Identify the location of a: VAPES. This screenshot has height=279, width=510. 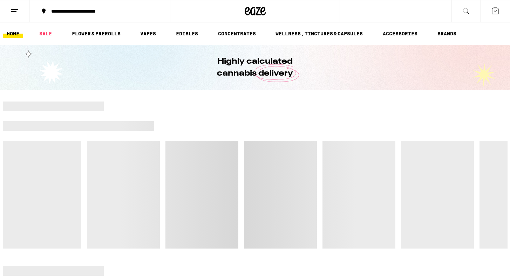
(148, 34).